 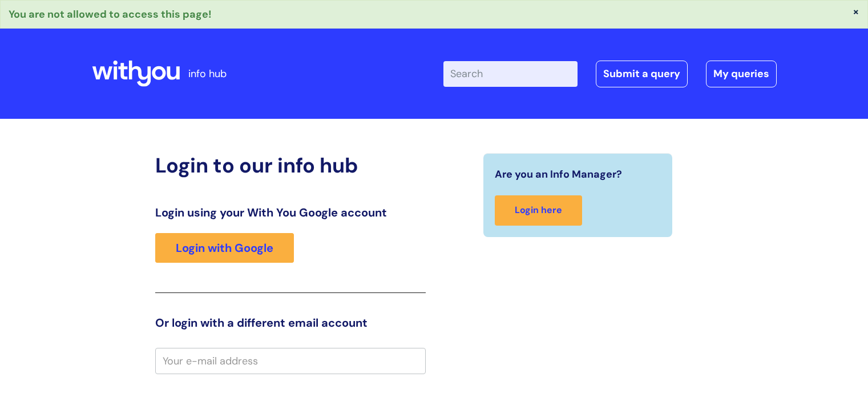 What do you see at coordinates (642, 74) in the screenshot?
I see `a: Submit a query` at bounding box center [642, 74].